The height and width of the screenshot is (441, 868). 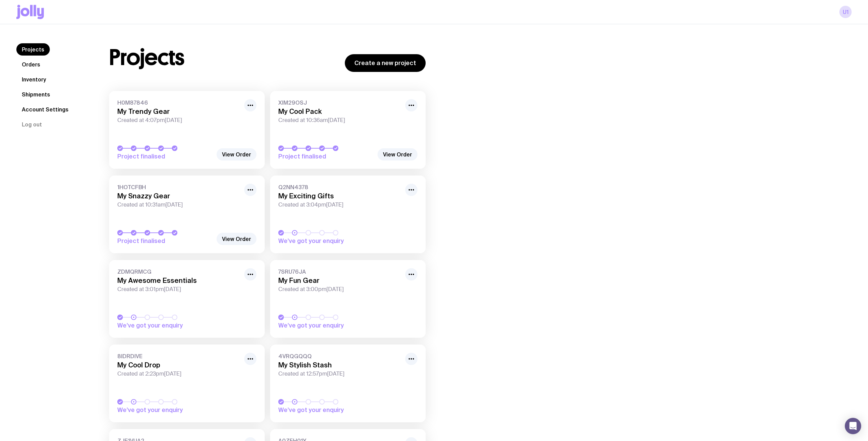 I want to click on span: ZDMQRMCG, so click(x=179, y=271).